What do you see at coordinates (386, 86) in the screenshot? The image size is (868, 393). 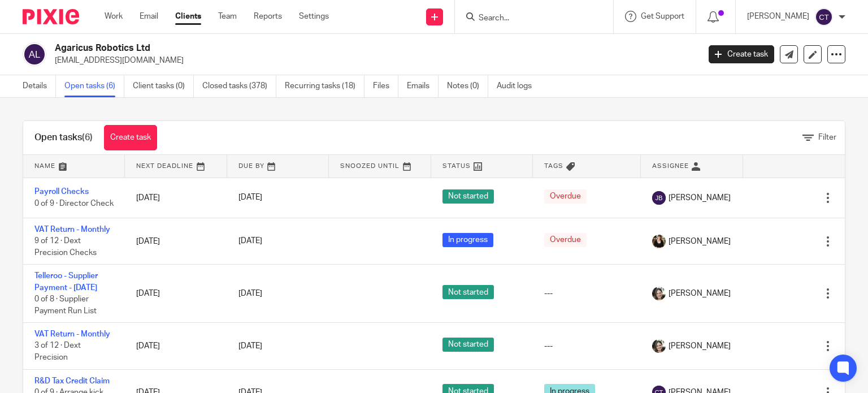 I see `a: Files` at bounding box center [386, 86].